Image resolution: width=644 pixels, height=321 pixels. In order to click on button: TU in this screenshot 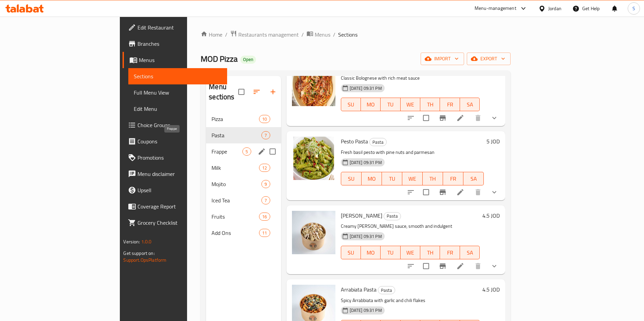, I will do `click(390, 105)`.